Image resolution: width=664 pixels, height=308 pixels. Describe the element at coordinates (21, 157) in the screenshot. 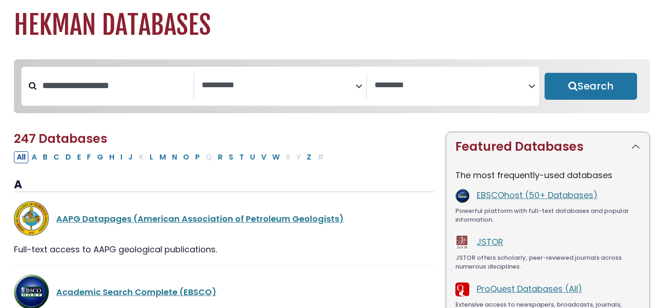

I see `button: All` at that location.